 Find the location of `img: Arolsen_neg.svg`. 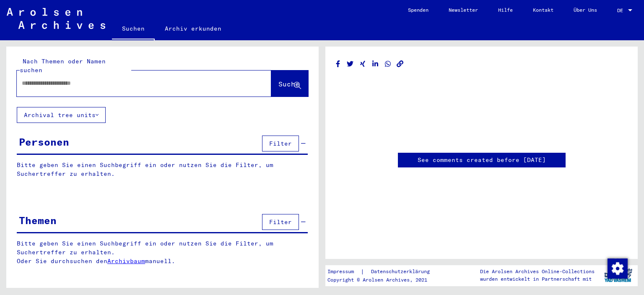

img: Arolsen_neg.svg is located at coordinates (56, 18).